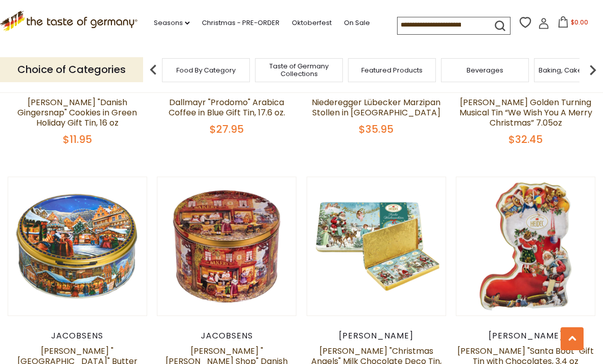 This screenshot has width=603, height=364. Describe the element at coordinates (241, 23) in the screenshot. I see `a: Christmas - PRE-ORDER` at that location.